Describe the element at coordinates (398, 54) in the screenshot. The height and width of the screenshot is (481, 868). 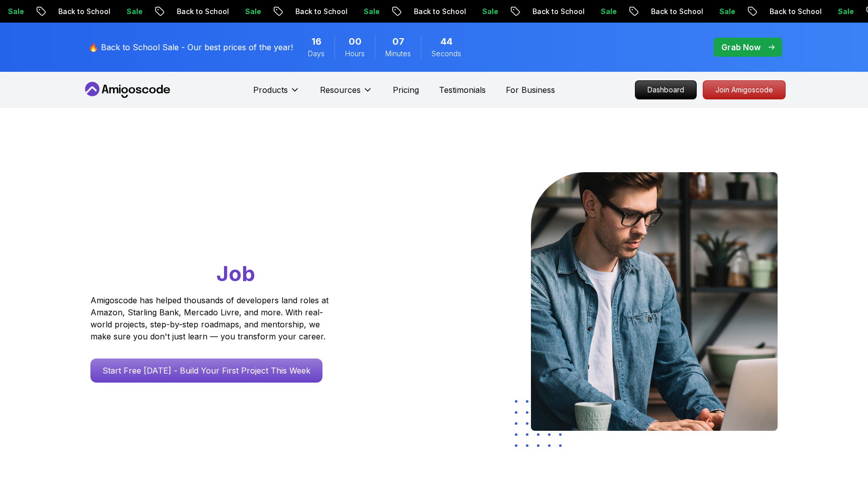
I see `span: Minutes` at that location.